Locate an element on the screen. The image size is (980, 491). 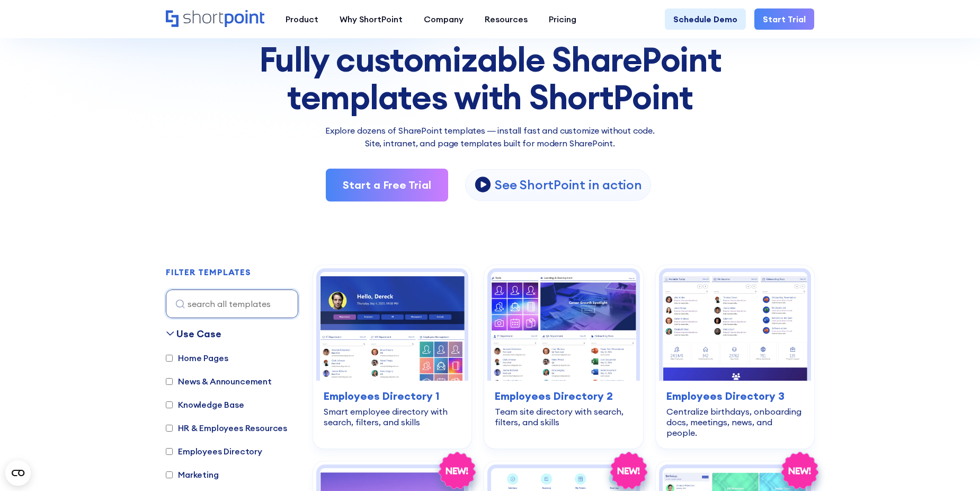
div: Company is located at coordinates (444, 19).